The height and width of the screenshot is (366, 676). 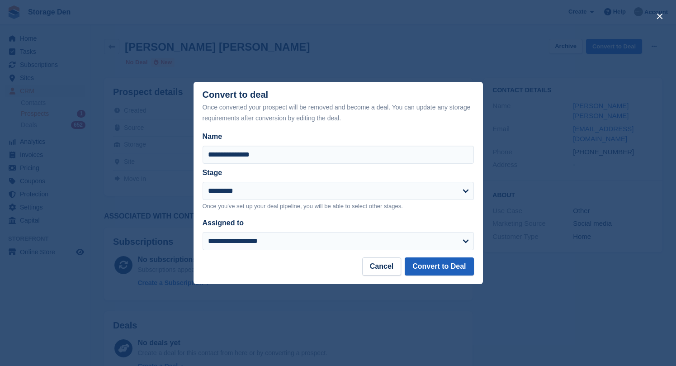 I want to click on div: Once converted your prospect will be removed and become a deal. You can update any storage requir..., so click(x=338, y=113).